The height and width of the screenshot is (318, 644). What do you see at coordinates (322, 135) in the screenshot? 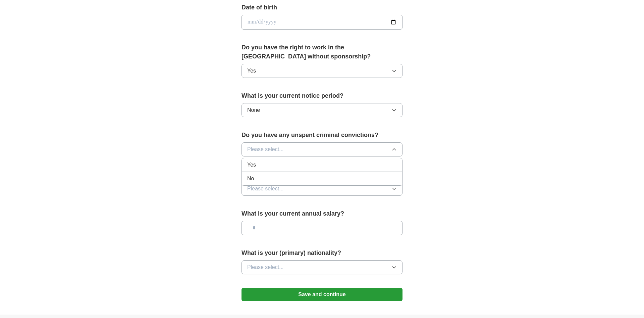
I see `label: Do you have any unspent criminal convictions?` at bounding box center [322, 135].